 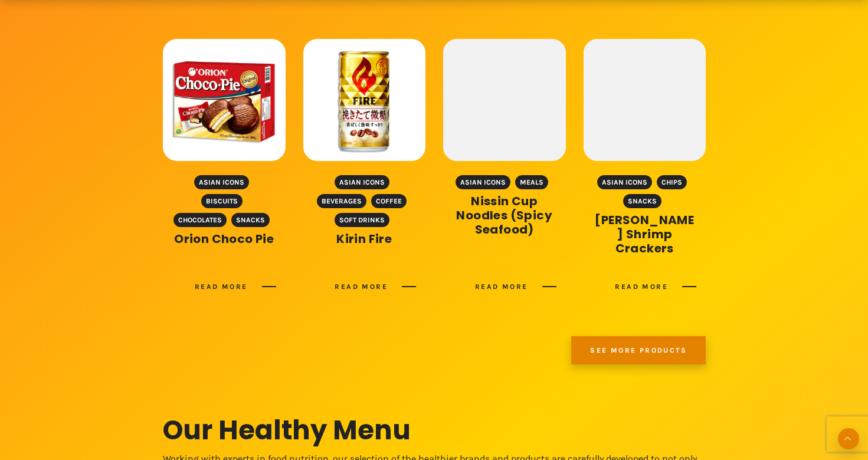 I want to click on a: Nissin Cup Noodles (Spicy Seafood), so click(x=504, y=215).